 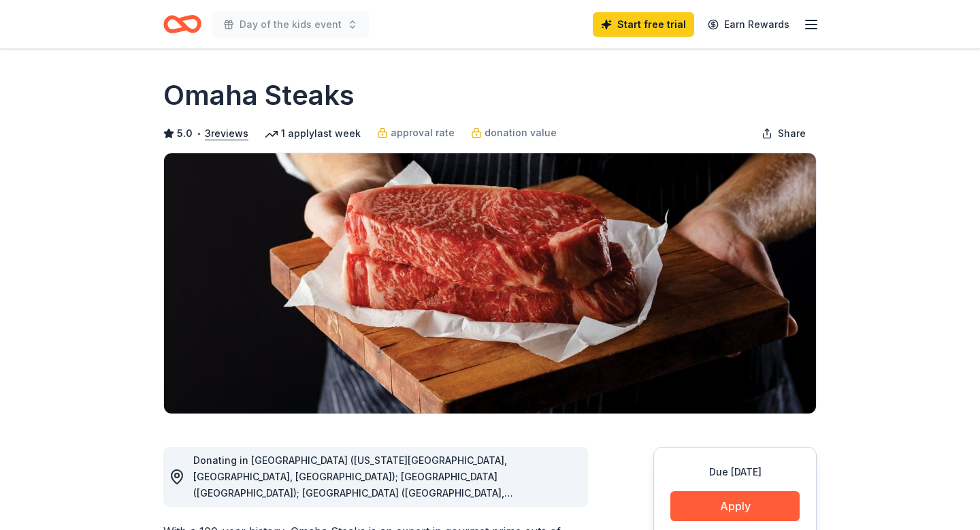 I want to click on img: Image for Omaha Steaks, so click(x=490, y=283).